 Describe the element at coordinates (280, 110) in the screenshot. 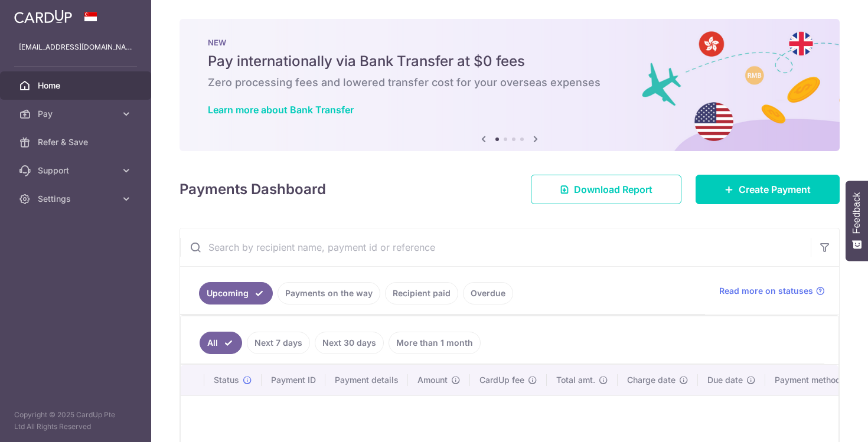

I see `a: Learn more about Bank Transfer` at that location.